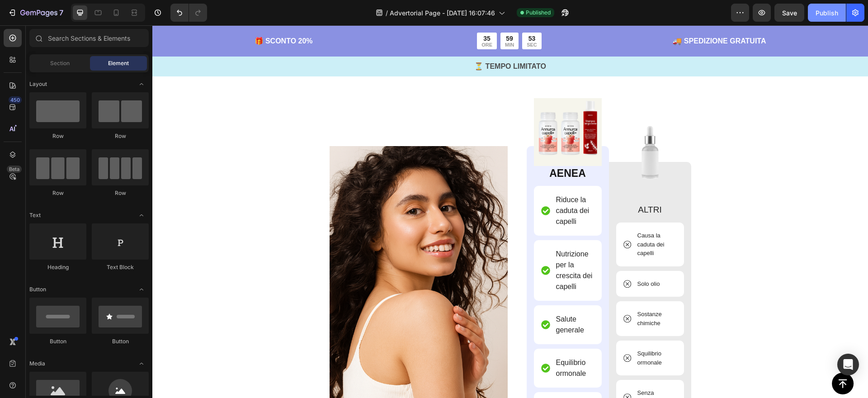 The image size is (868, 398). I want to click on p: Squilibrio ormonale, so click(504, 332).